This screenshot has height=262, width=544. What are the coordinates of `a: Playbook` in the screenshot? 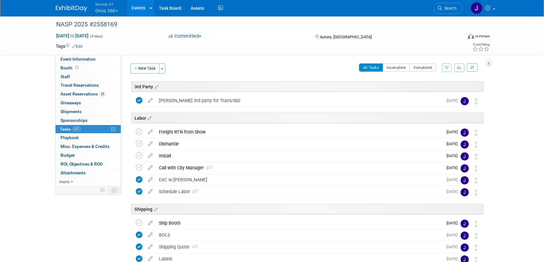 It's located at (88, 137).